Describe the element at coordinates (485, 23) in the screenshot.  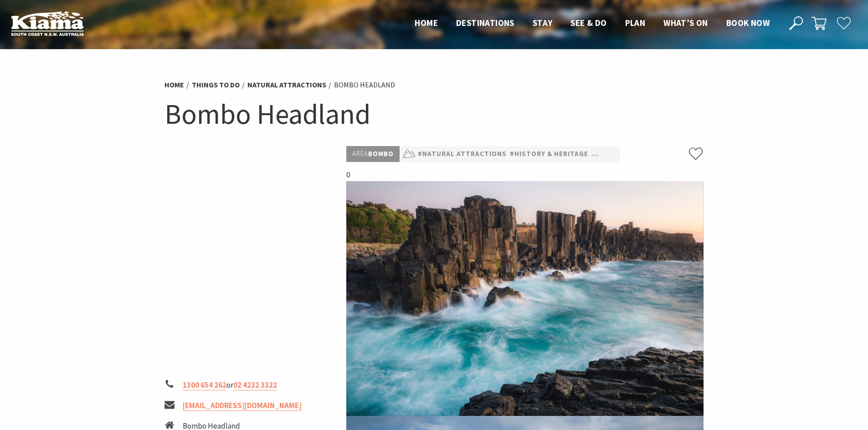
I see `span: Destinations` at that location.